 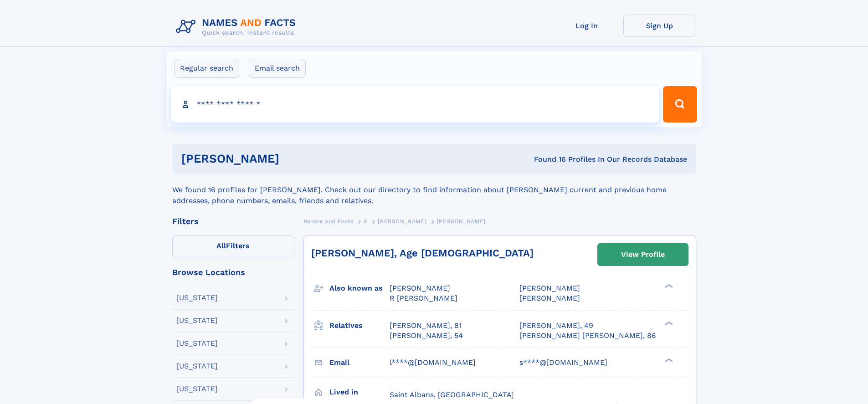 I want to click on a: Log In, so click(x=587, y=25).